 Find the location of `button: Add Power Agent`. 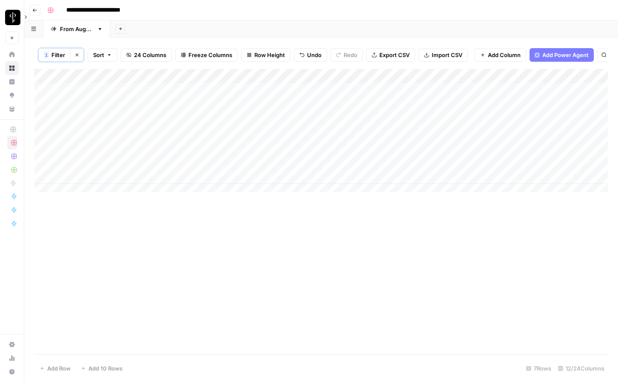

button: Add Power Agent is located at coordinates (561, 55).